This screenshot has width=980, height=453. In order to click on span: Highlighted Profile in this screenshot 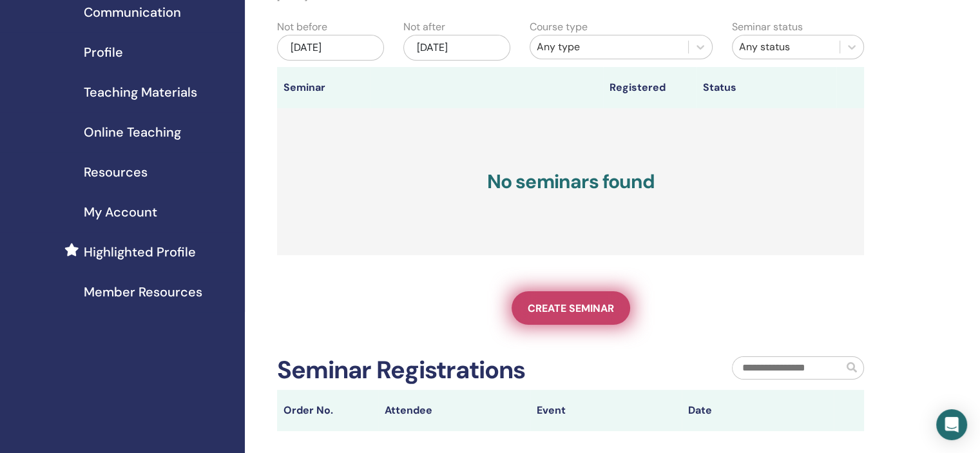, I will do `click(140, 252)`.